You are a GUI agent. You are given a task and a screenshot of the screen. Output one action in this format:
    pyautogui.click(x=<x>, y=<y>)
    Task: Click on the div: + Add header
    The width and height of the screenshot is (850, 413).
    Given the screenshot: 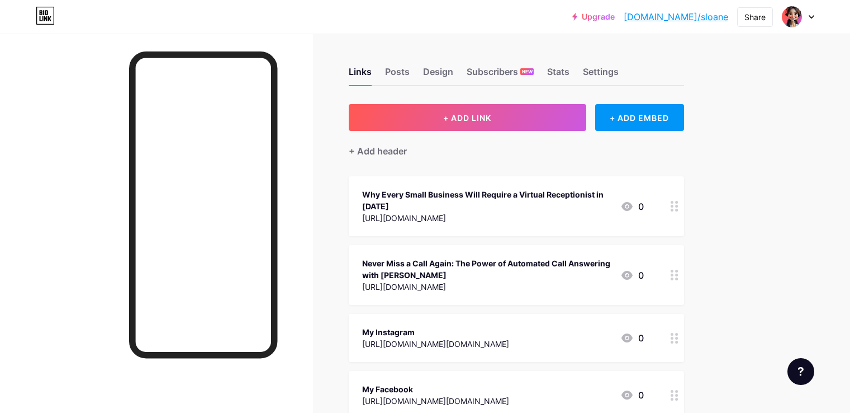 What is the action you would take?
    pyautogui.click(x=378, y=151)
    